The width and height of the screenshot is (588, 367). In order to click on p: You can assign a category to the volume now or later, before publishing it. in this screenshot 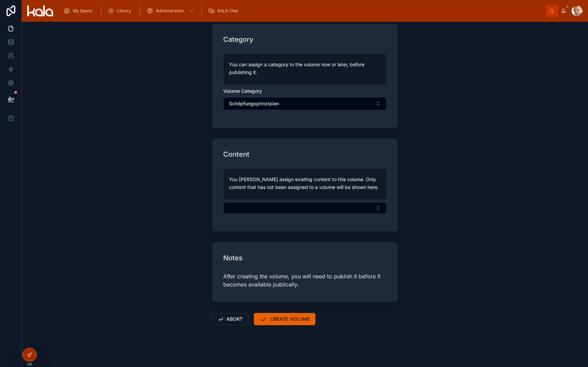, I will do `click(305, 69)`.